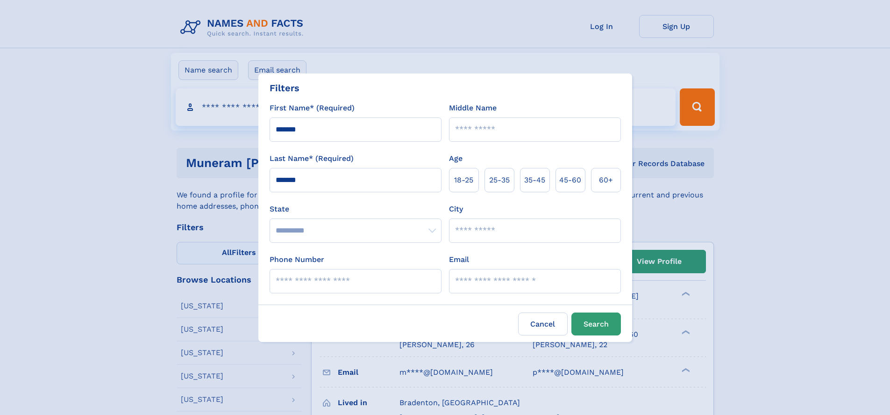 The height and width of the screenshot is (415, 890). I want to click on span: 25‑35, so click(500, 180).